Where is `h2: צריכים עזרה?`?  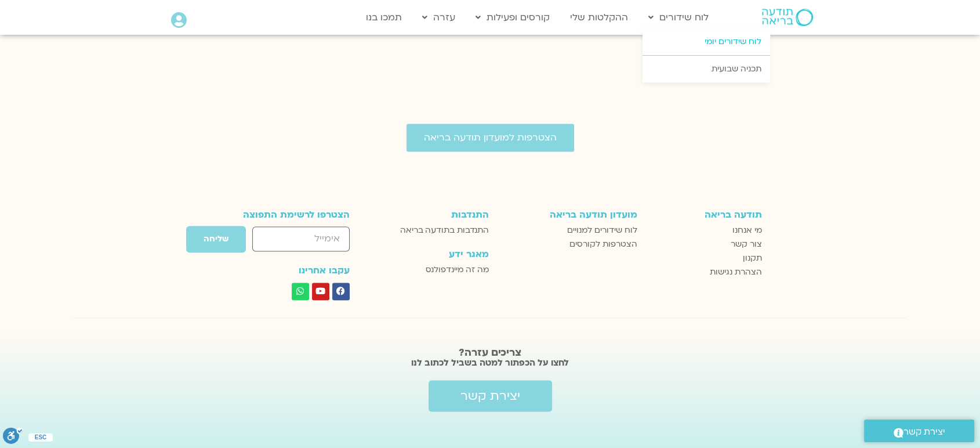
h2: צריכים עזרה? is located at coordinates (490, 353).